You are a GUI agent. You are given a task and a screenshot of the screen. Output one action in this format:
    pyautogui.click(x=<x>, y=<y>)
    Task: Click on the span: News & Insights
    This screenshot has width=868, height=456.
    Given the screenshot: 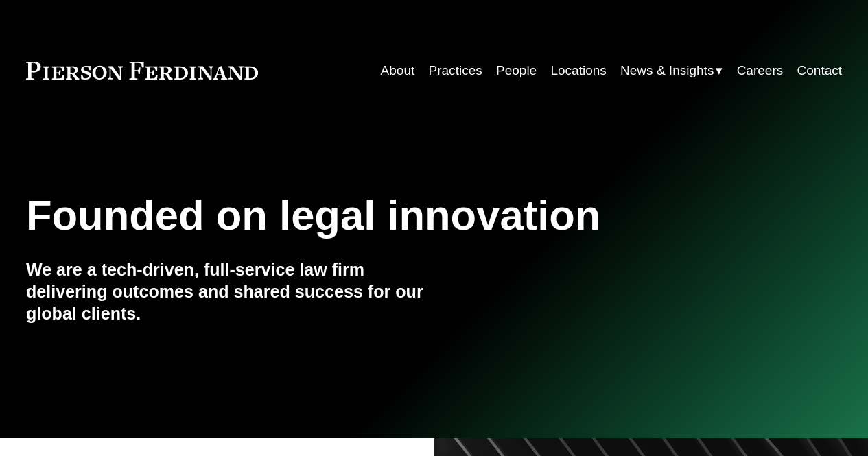 What is the action you would take?
    pyautogui.click(x=667, y=71)
    